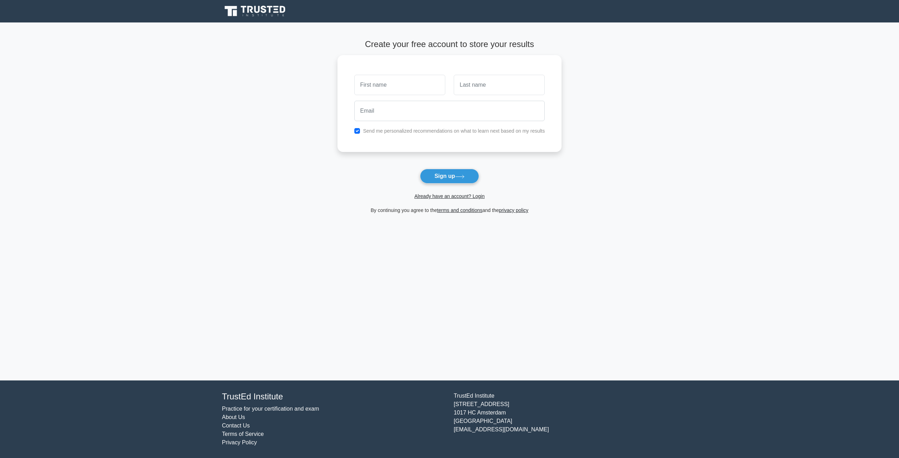 The height and width of the screenshot is (458, 899). Describe the element at coordinates (236, 425) in the screenshot. I see `a: Contact Us` at that location.